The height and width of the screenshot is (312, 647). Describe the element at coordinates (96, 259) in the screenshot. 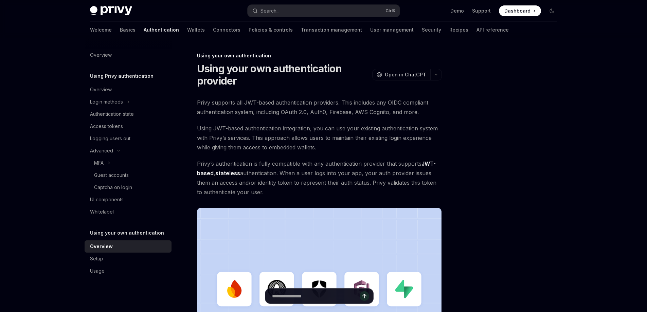

I see `div: Setup` at that location.